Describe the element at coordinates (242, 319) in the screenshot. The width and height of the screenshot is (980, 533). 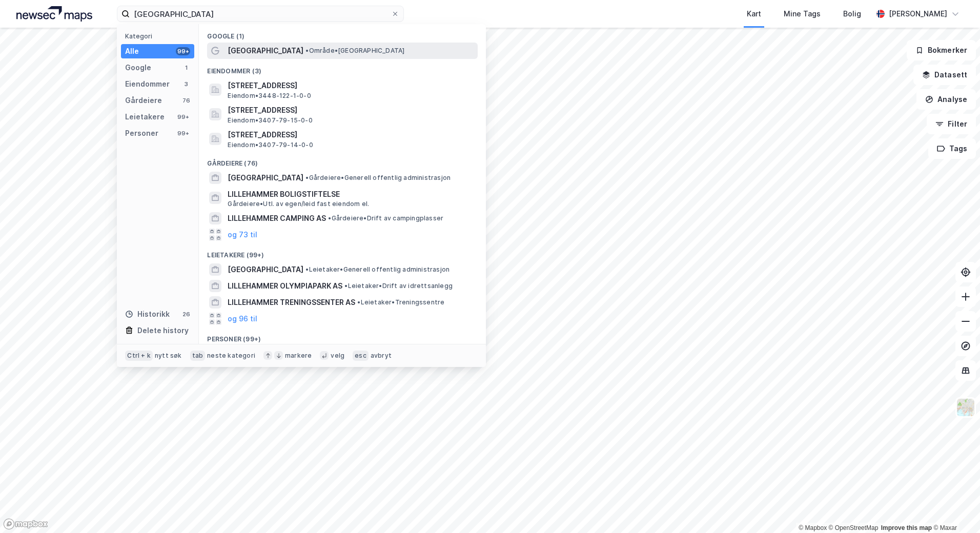
I see `button: og 96 til` at that location.